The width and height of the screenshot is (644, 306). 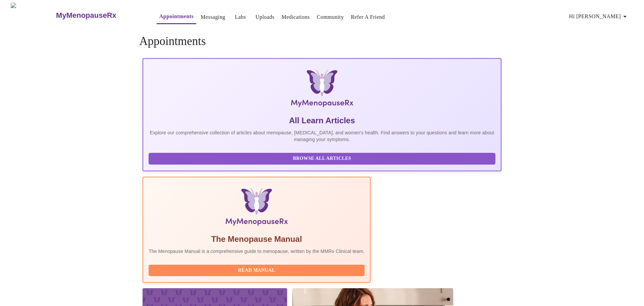 I want to click on span: Browse All Articles, so click(x=322, y=158).